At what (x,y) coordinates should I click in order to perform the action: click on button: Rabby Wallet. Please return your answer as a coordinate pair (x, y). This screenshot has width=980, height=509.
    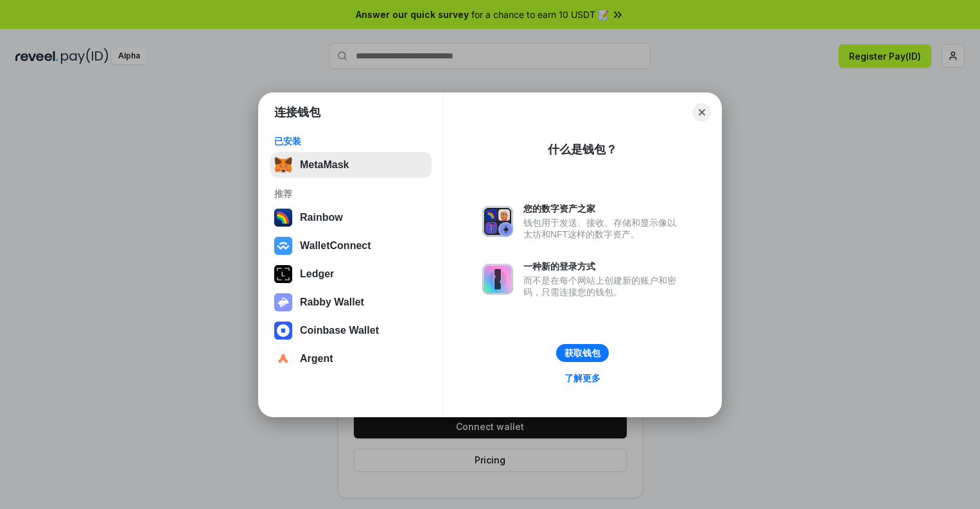
    Looking at the image, I should click on (350, 302).